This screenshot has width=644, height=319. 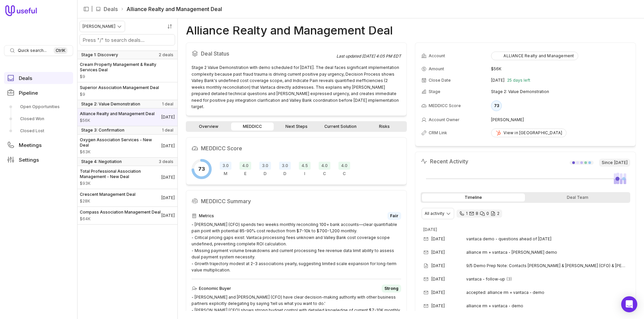 I want to click on span: Since, so click(x=614, y=163).